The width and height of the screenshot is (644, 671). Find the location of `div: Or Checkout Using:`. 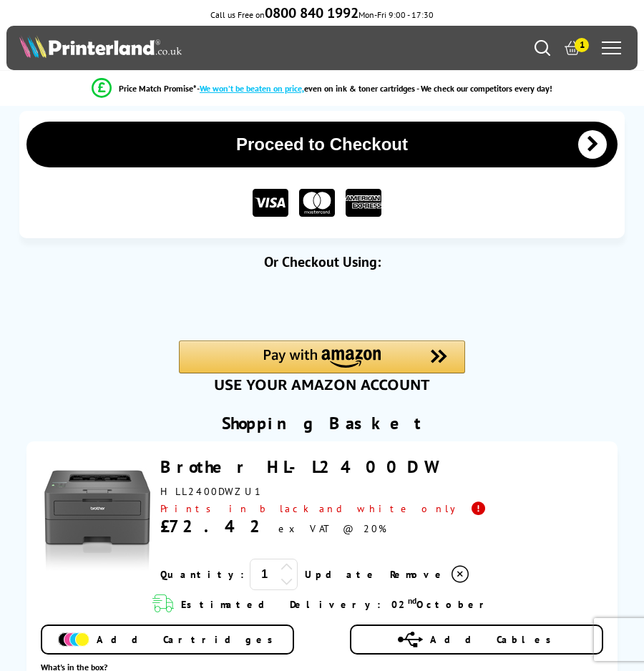

div: Or Checkout Using: is located at coordinates (322, 262).